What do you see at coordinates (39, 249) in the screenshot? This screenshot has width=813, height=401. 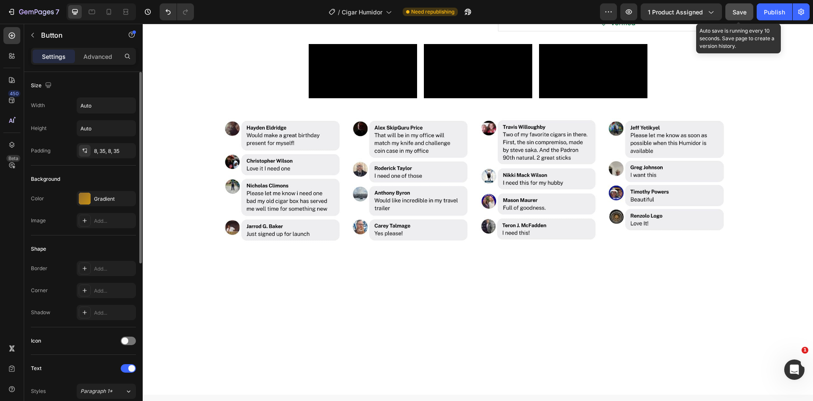 I see `div: Shape` at bounding box center [39, 249].